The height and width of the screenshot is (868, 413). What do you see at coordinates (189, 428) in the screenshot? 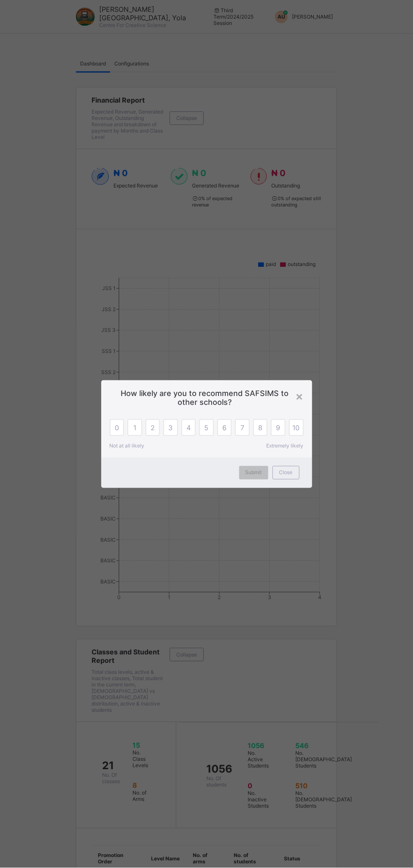
I see `span: 4` at bounding box center [189, 428].